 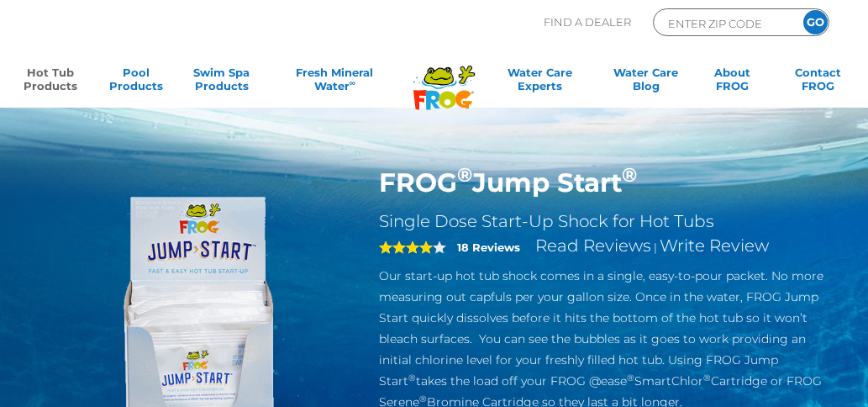 What do you see at coordinates (540, 82) in the screenshot?
I see `a: Water CareExperts` at bounding box center [540, 82].